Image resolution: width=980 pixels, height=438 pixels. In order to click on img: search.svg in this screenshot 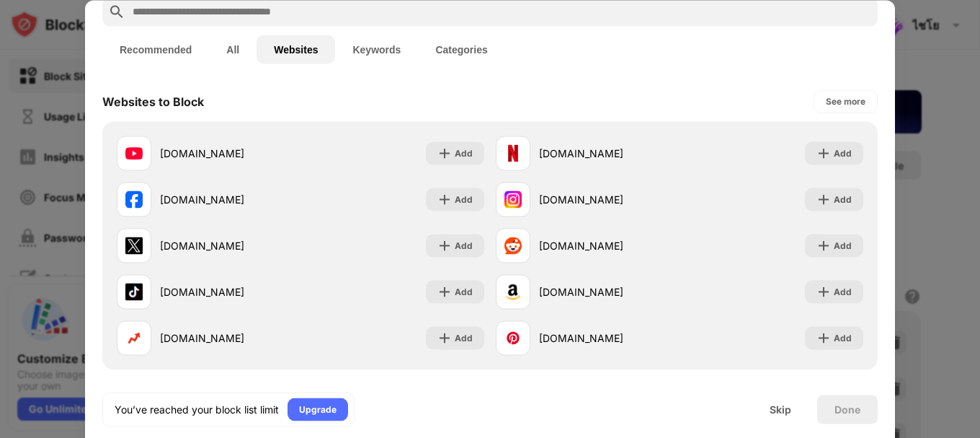, I will do `click(117, 12)`.